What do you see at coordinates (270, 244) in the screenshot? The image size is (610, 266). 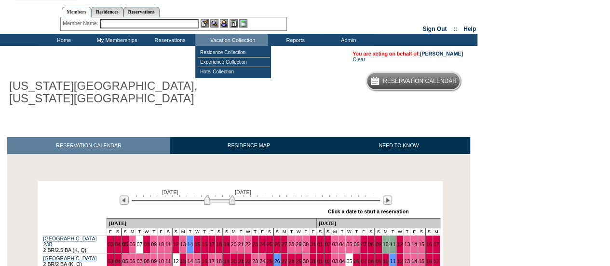 I see `a: 25` at bounding box center [270, 244].